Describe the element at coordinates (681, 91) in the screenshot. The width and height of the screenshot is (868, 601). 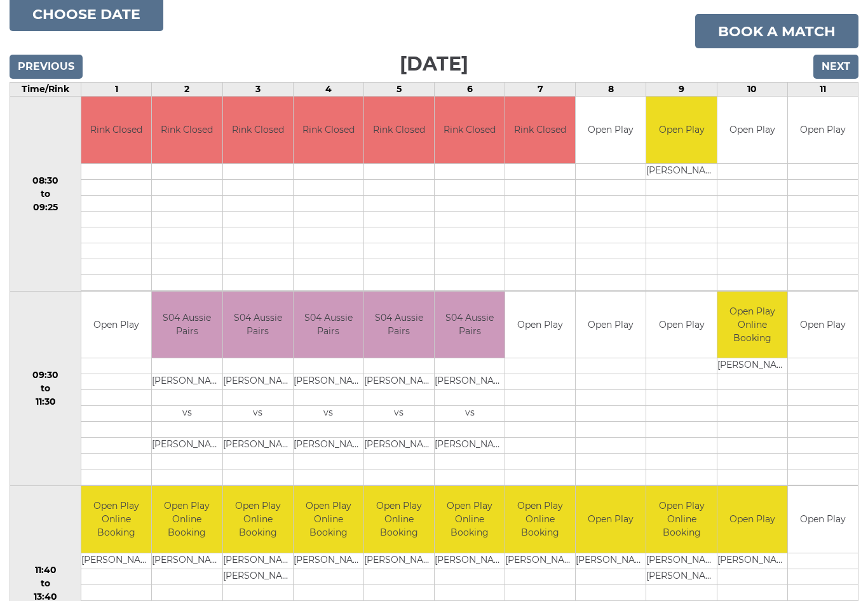
I see `td: 9` at that location.